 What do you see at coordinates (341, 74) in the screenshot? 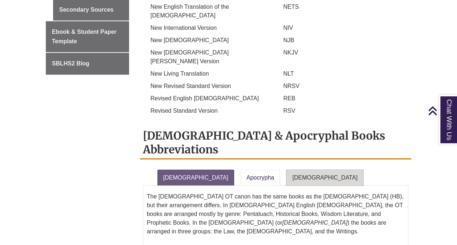
I see `p: NLT` at bounding box center [341, 74].